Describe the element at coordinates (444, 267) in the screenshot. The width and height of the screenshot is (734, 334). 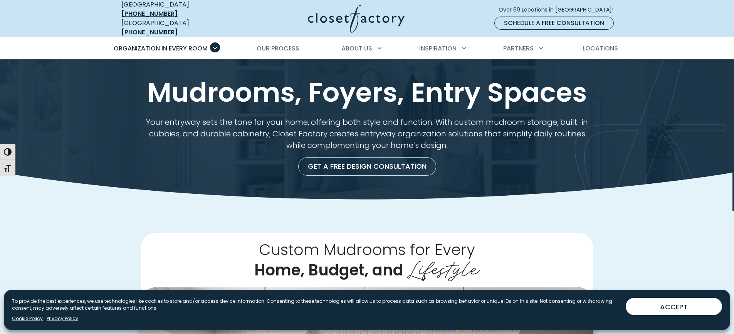
I see `span: Lifestyle` at that location.